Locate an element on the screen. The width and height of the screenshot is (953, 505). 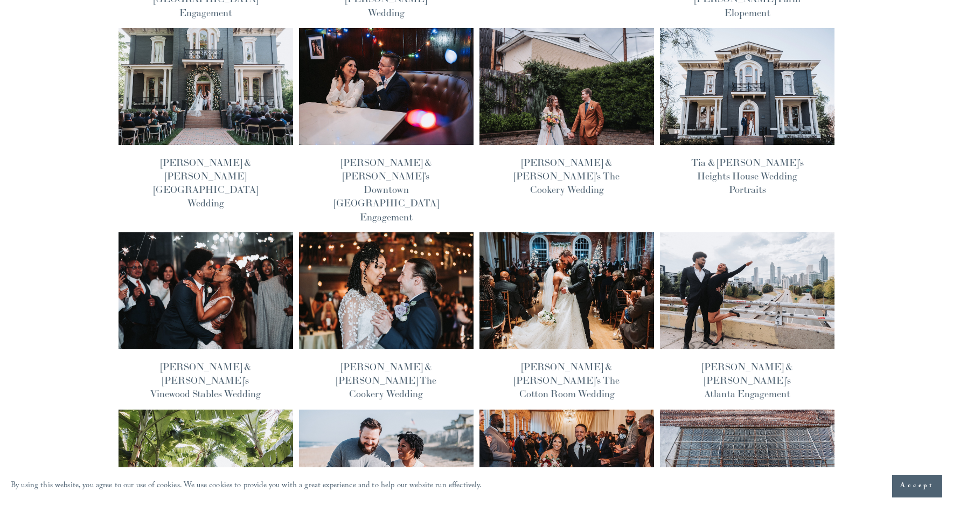
span: Accept is located at coordinates (917, 486).